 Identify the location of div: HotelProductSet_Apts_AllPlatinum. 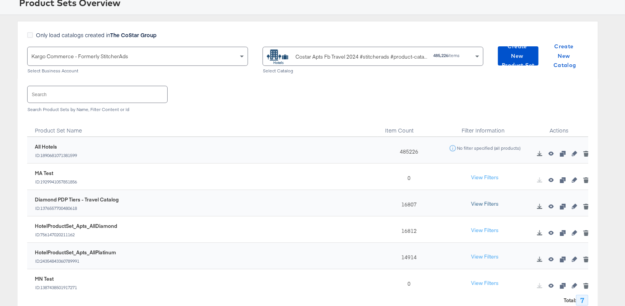
(75, 252).